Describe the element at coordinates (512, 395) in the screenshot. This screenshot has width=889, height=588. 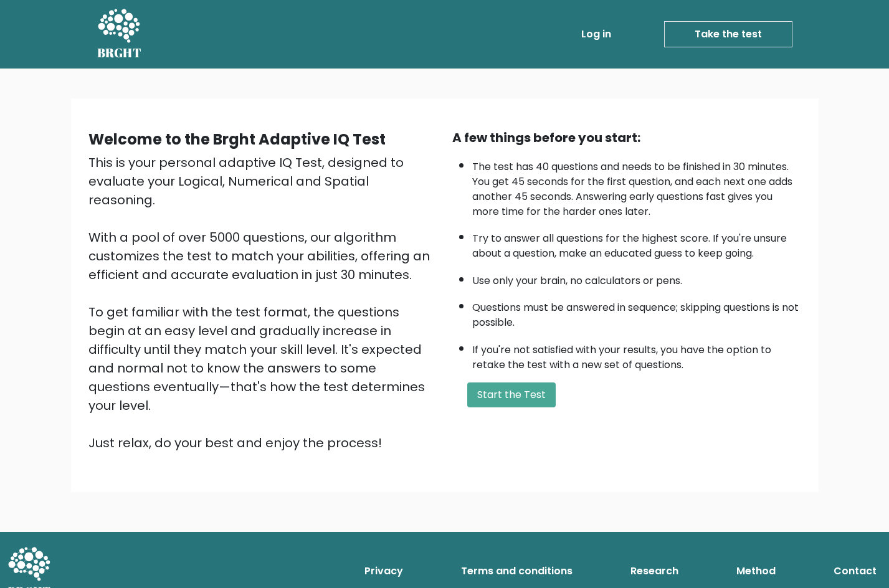
I see `button: Start the Test` at that location.